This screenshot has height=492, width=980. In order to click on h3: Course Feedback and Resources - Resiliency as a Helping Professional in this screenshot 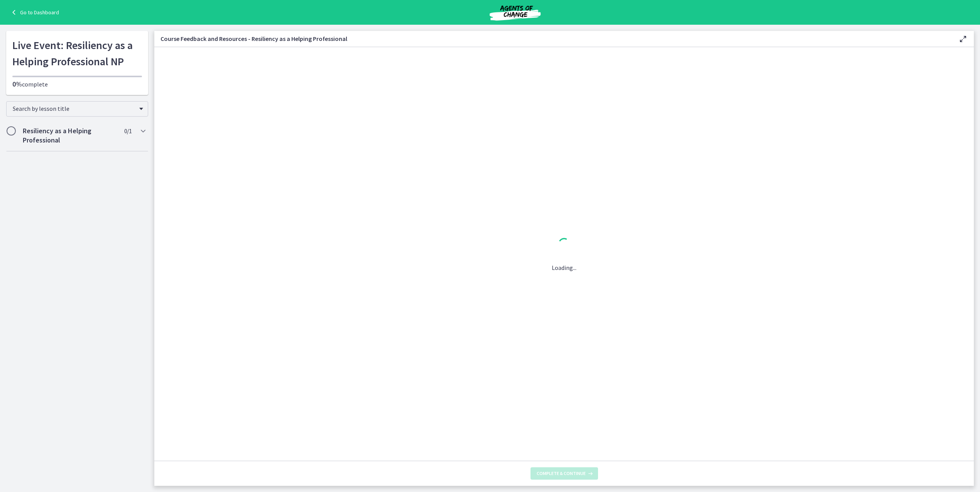, I will do `click(553, 39)`.